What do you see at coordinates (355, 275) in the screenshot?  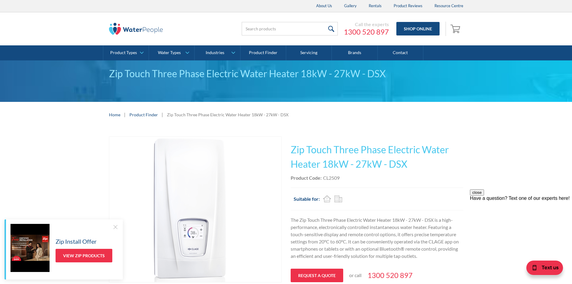 I see `p: or call` at bounding box center [355, 275].